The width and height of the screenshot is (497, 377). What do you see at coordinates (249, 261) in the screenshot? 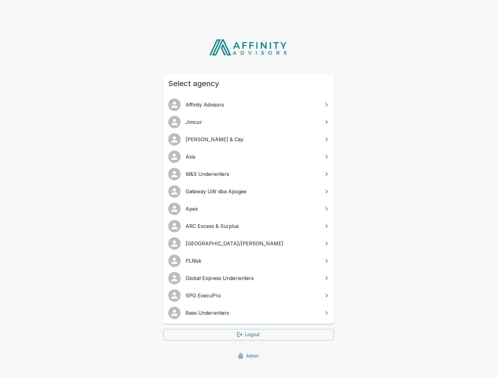
I see `a: PLRisk` at bounding box center [249, 261].